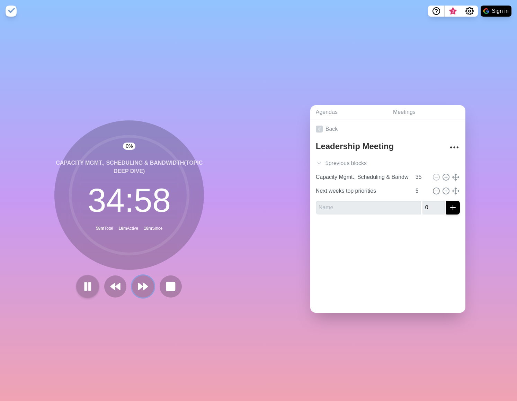 This screenshot has width=517, height=401. I want to click on a: Back, so click(388, 129).